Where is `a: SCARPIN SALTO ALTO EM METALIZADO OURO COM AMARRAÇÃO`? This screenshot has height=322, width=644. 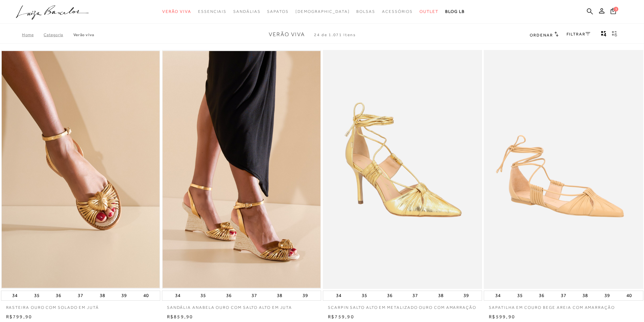
a: SCARPIN SALTO ALTO EM METALIZADO OURO COM AMARRAÇÃO is located at coordinates (402, 306).